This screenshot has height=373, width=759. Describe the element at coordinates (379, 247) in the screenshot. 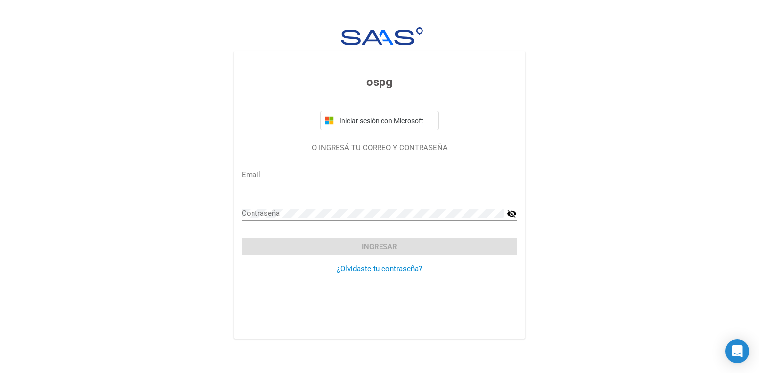

I see `button: Ingresar` at that location.